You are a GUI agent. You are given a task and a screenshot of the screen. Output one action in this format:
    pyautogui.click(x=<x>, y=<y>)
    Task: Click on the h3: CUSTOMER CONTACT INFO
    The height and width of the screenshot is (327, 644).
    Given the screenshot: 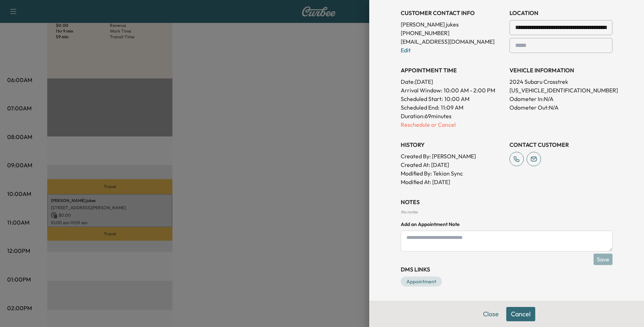 What is the action you would take?
    pyautogui.click(x=452, y=13)
    